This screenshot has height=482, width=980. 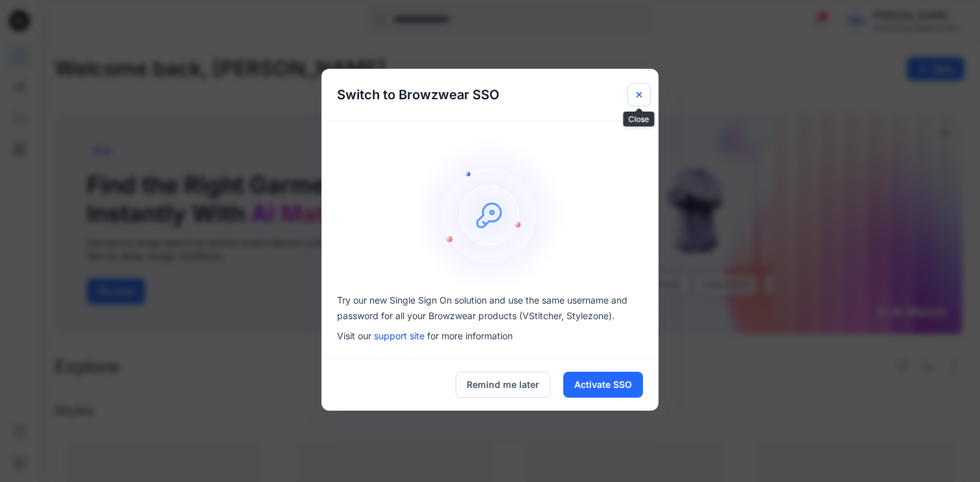 What do you see at coordinates (400, 335) in the screenshot?
I see `a: support site` at bounding box center [400, 335].